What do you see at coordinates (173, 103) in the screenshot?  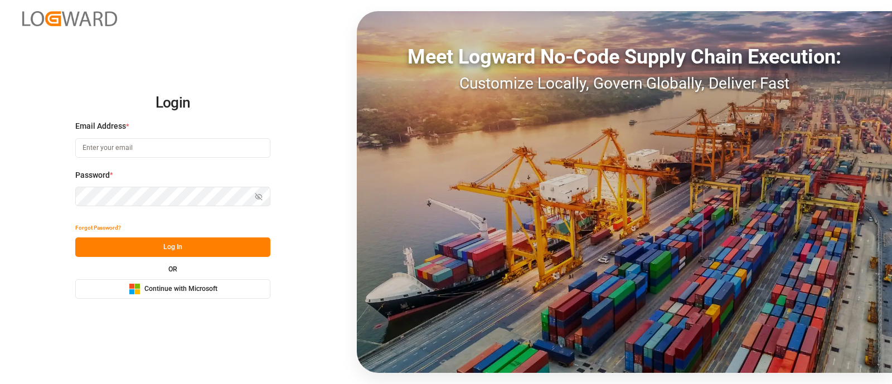 I see `h2: Login` at bounding box center [173, 103].